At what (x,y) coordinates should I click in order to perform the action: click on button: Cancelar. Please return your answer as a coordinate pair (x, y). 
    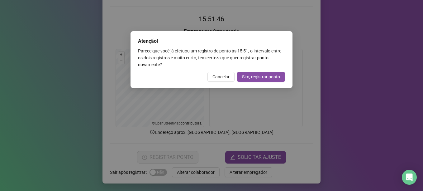
    Looking at the image, I should click on (221, 77).